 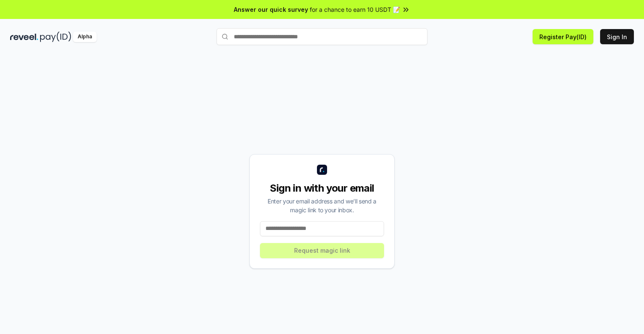 I want to click on div: Sign in with your email, so click(x=322, y=188).